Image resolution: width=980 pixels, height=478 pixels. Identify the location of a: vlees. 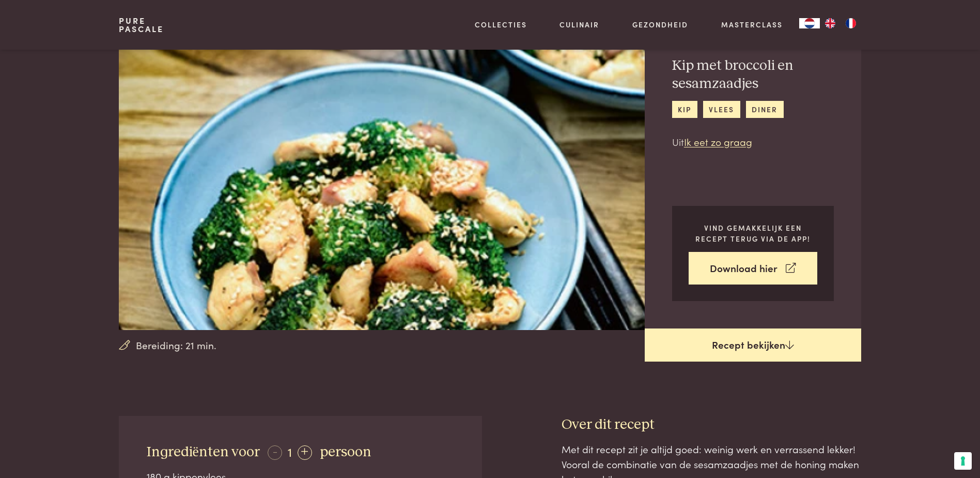
(722, 109).